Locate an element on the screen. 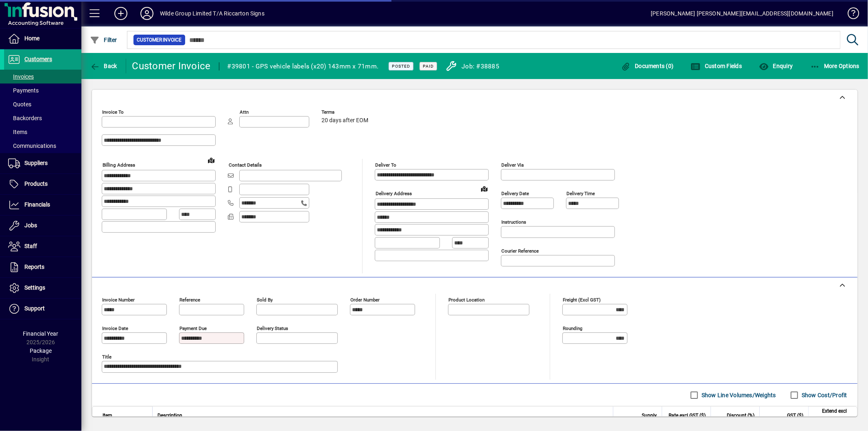 Image resolution: width=868 pixels, height=431 pixels. a: Payments is located at coordinates (43, 91).